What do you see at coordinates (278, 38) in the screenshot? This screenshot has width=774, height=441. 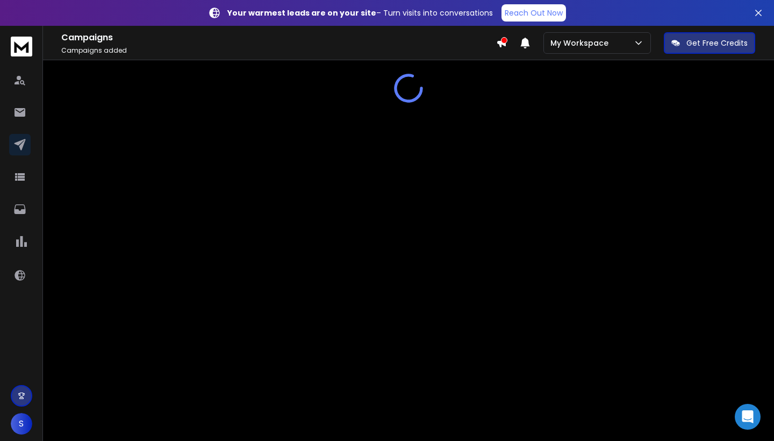 I see `h1: Campaigns` at bounding box center [278, 38].